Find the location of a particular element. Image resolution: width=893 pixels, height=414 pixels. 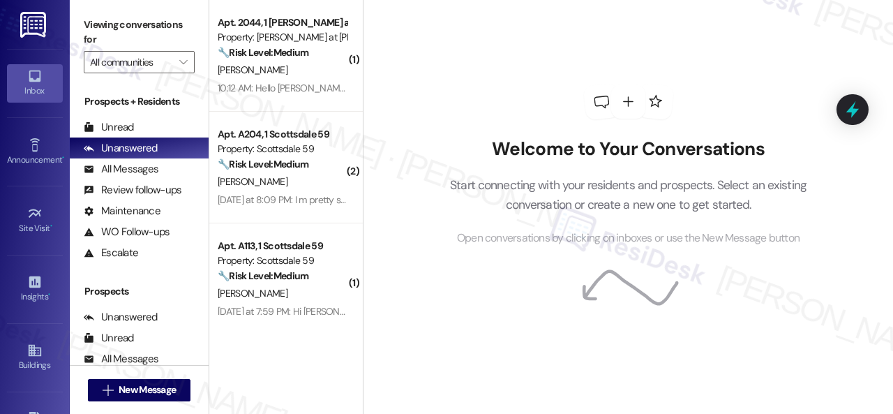

h2: Welcome to Your Conversations is located at coordinates (629, 149).